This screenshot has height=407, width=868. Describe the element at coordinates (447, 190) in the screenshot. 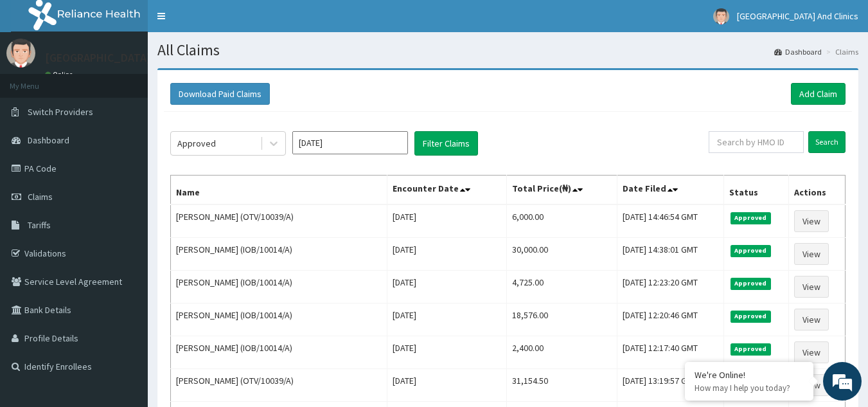

I see `th: Encounter Date` at that location.